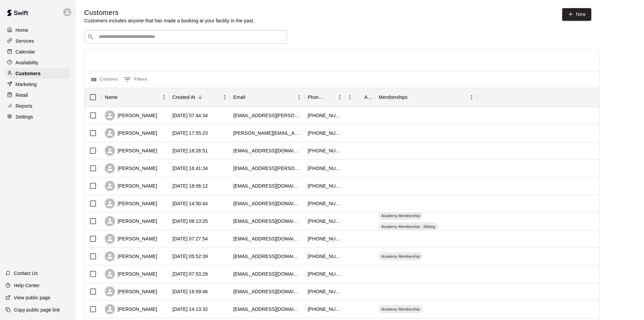 This screenshot has width=644, height=320. I want to click on a: Customers, so click(38, 74).